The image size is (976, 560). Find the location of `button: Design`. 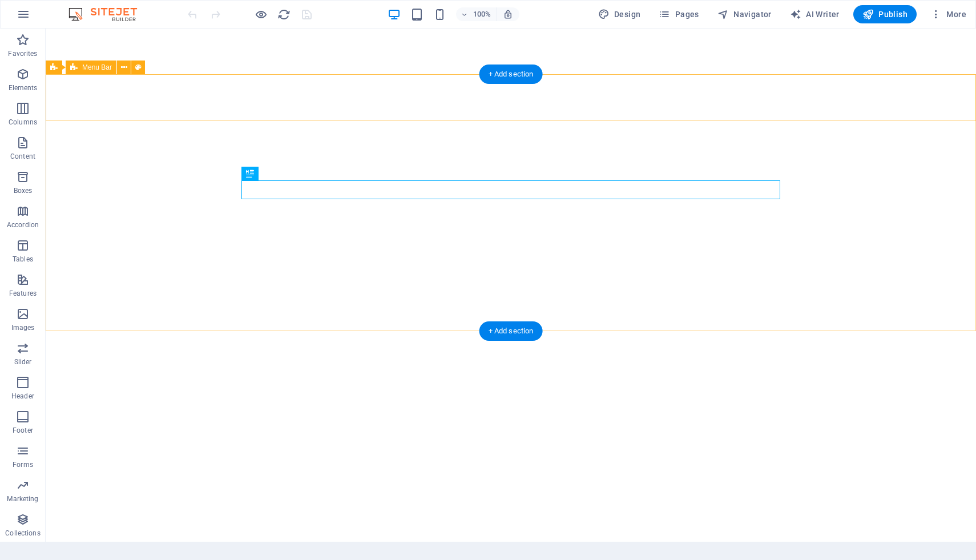

button: Design is located at coordinates (619, 14).